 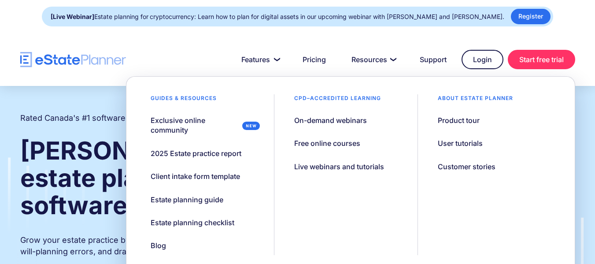 I want to click on a: 2025 Estate practice report, so click(x=196, y=153).